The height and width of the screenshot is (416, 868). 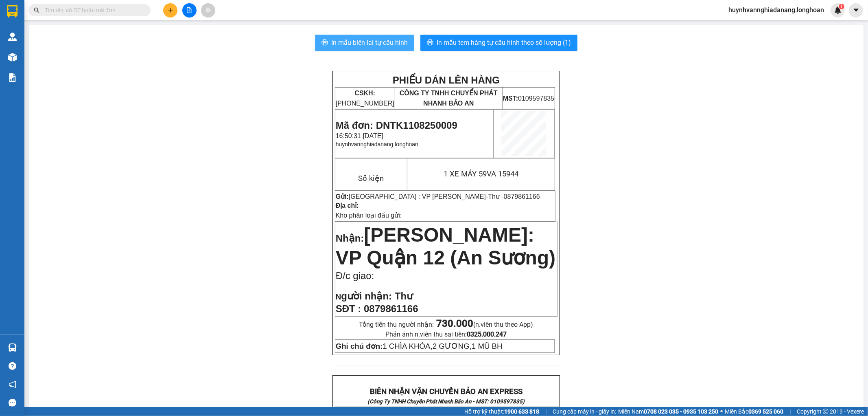 I want to click on span: Phản ánh n.viên thu sai tiền:, so click(x=446, y=334).